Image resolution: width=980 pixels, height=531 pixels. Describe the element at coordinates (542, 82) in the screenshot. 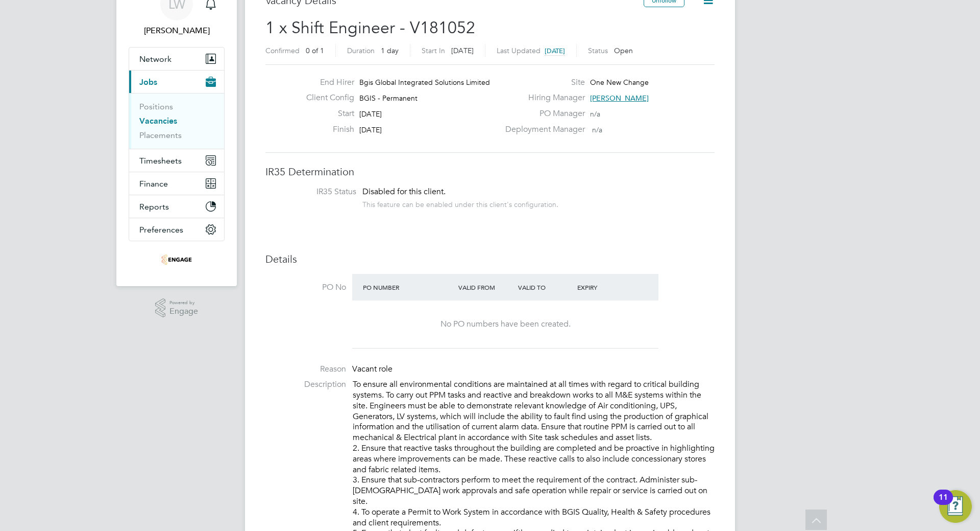

I see `label: Site` at that location.